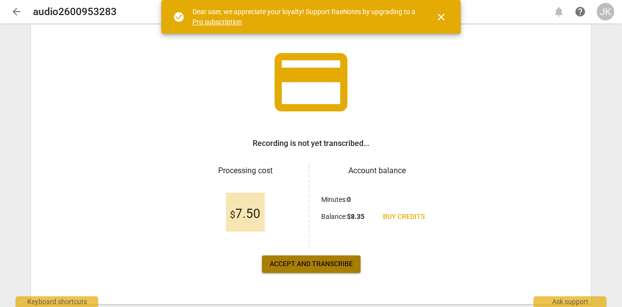  Describe the element at coordinates (57, 301) in the screenshot. I see `div: Keyboard shortcuts` at that location.